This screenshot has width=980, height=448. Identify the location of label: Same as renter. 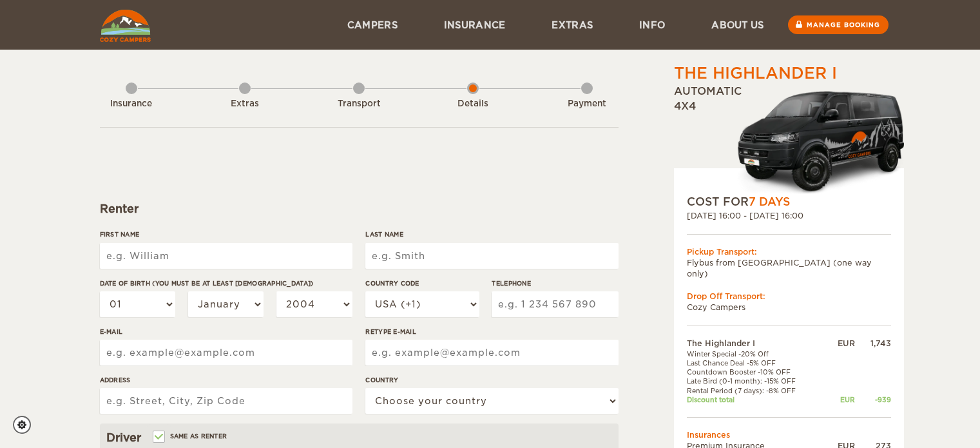
(191, 435).